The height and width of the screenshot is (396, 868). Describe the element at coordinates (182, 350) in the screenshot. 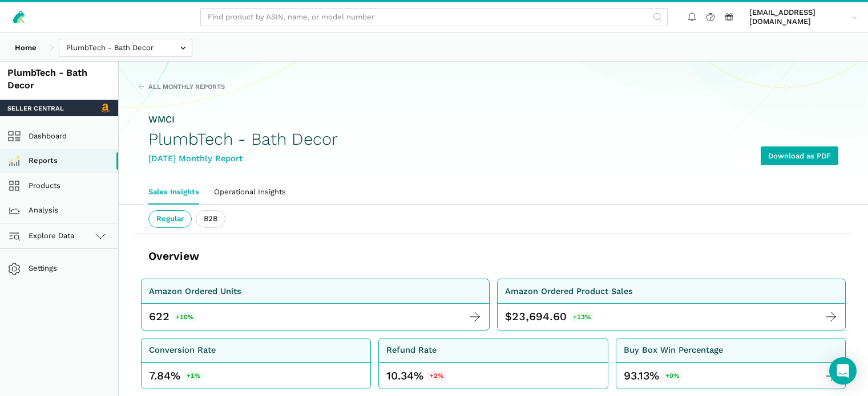

I see `div: Conversion Rate` at that location.